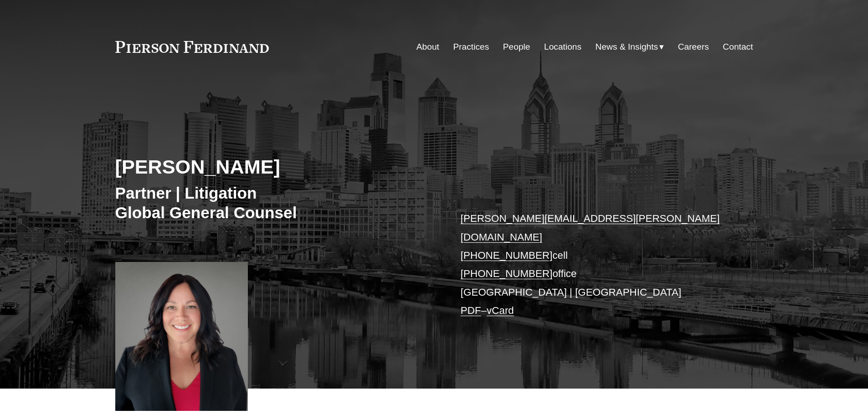 This screenshot has height=415, width=868. What do you see at coordinates (274, 203) in the screenshot?
I see `h3: Partner | Litigation Global General Counsel` at bounding box center [274, 203].